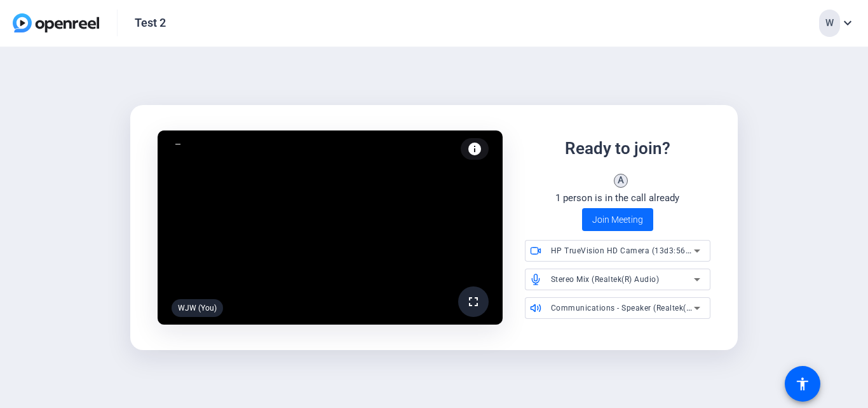 The height and width of the screenshot is (408, 868). I want to click on mat-icon: expand_more, so click(848, 23).